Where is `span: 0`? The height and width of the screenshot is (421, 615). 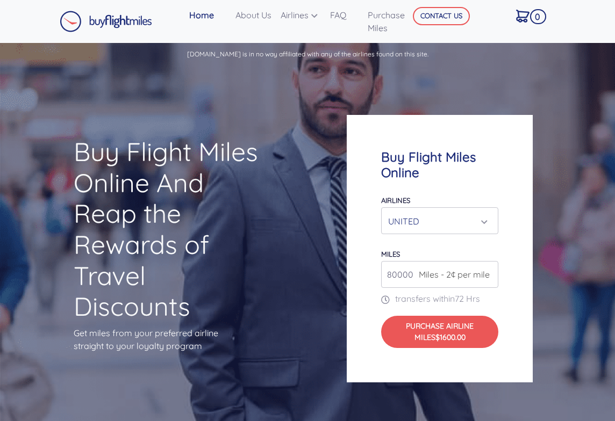 span: 0 is located at coordinates (538, 17).